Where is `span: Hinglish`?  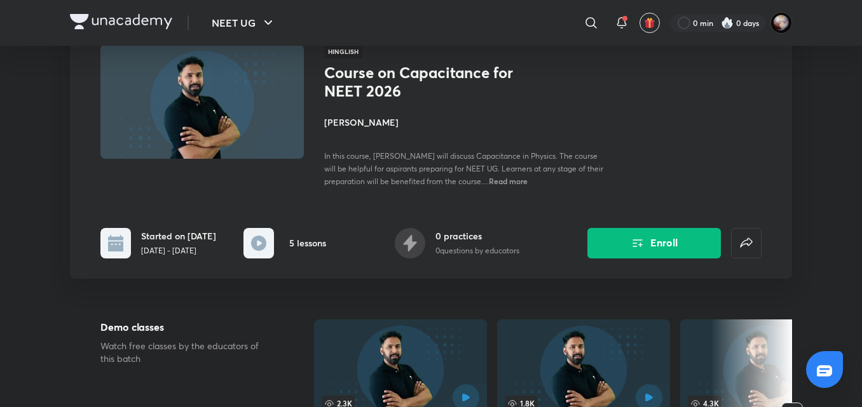 span: Hinglish is located at coordinates (343, 51).